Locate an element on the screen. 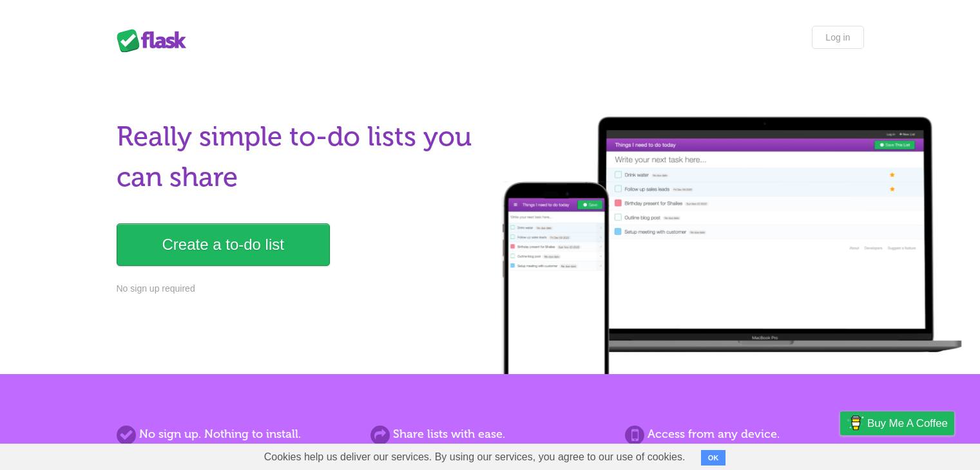  h2: Access from any device. is located at coordinates (744, 434).